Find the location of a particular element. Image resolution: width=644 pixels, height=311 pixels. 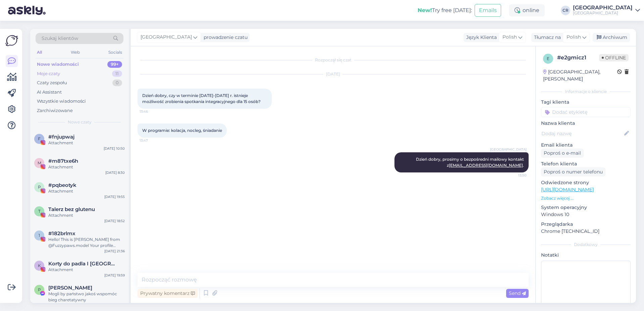

span: e is located at coordinates (548, 59).